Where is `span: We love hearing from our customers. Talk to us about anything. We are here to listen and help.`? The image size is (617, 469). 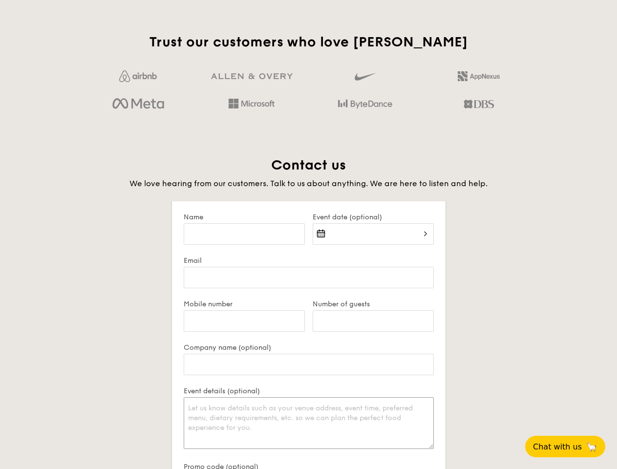
span: We love hearing from our customers. Talk to us about anything. We are here to listen and help. is located at coordinates (309, 183).